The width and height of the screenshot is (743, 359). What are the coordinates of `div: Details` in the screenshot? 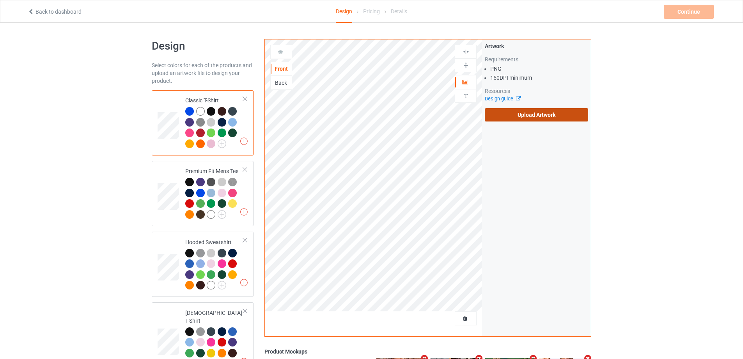 It's located at (399, 11).